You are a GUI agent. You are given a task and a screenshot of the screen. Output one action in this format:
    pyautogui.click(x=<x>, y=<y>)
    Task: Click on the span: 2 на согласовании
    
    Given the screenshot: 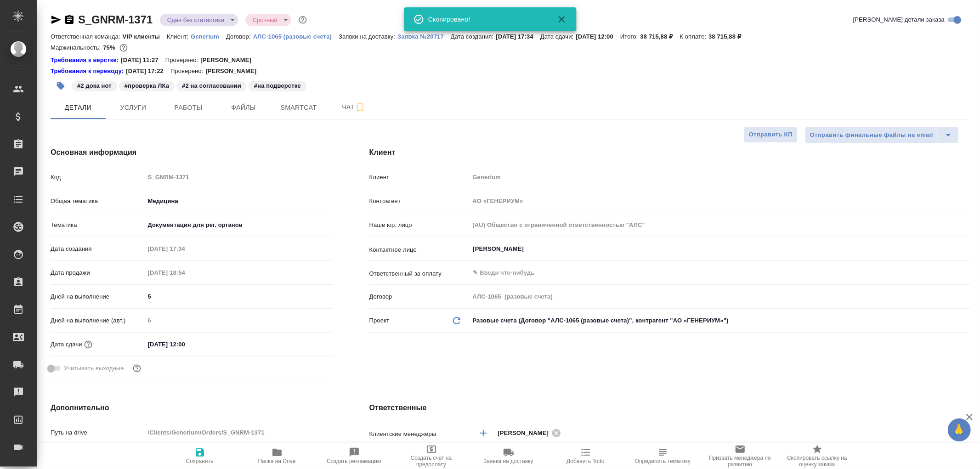 What is the action you would take?
    pyautogui.click(x=211, y=85)
    